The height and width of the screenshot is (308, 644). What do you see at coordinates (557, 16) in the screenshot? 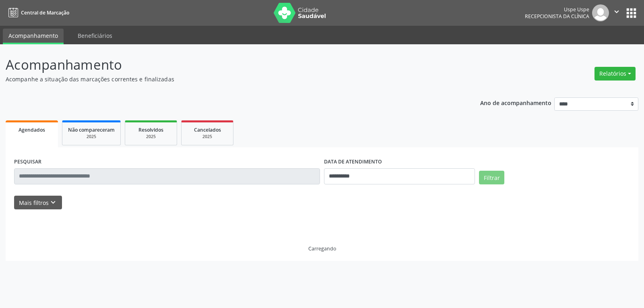
I see `span: Recepcionista da clínica` at bounding box center [557, 16].